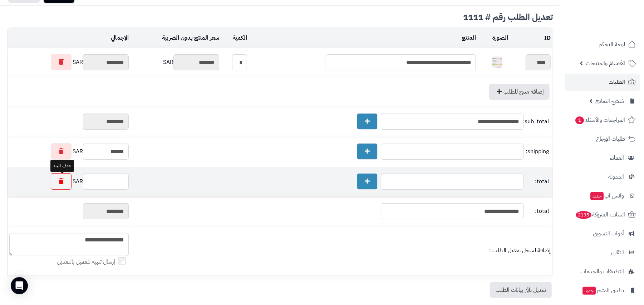  What do you see at coordinates (93, 262) in the screenshot?
I see `label: إرسال تنبيه للعميل بالتعديل` at bounding box center [93, 262].